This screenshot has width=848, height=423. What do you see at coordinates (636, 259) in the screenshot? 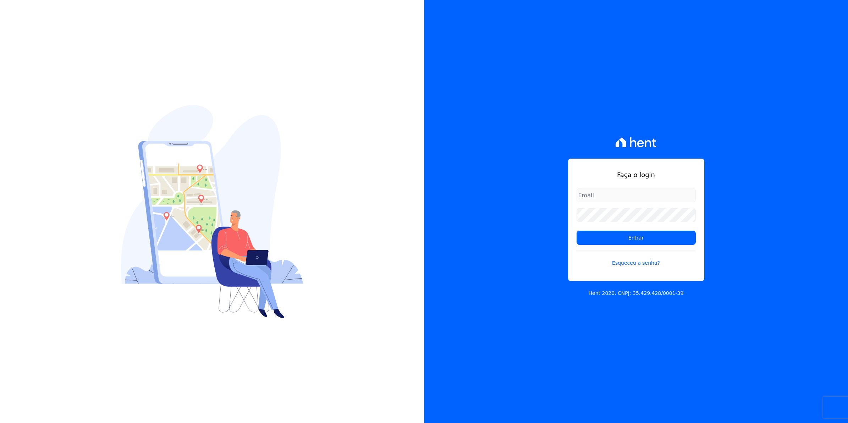
I see `a: Esqueceu a senha?` at bounding box center [636, 259].